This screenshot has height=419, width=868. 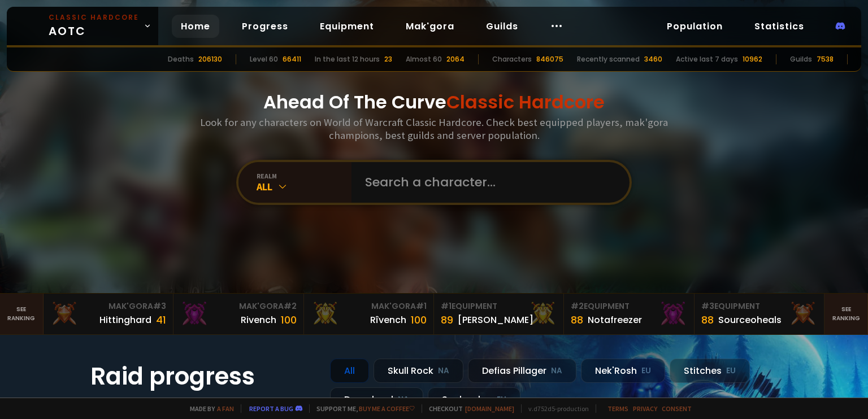 I want to click on div: Defias Pillager, so click(x=522, y=371).